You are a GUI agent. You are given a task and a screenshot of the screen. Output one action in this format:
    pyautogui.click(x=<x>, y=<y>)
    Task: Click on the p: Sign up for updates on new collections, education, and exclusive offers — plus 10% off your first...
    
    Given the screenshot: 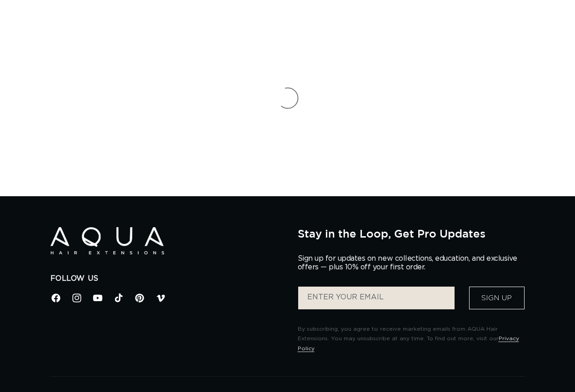 What is the action you would take?
    pyautogui.click(x=411, y=263)
    